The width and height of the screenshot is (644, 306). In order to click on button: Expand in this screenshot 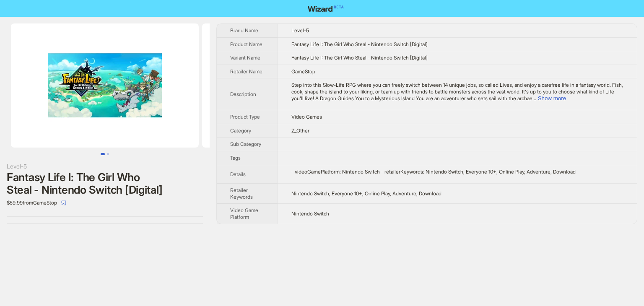, I will do `click(551, 98)`.